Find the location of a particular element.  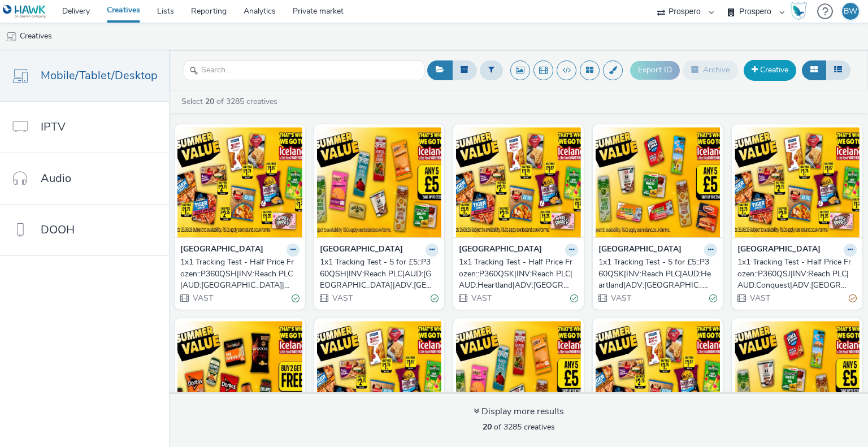

img: 1x1 Tracking Test - B2G1F::P360QSJ|INV:Reach PLC|AUD:Conquest|ADV:Iceland|CAM:FY26 Q2|CHA:Video|P... is located at coordinates (239, 376).